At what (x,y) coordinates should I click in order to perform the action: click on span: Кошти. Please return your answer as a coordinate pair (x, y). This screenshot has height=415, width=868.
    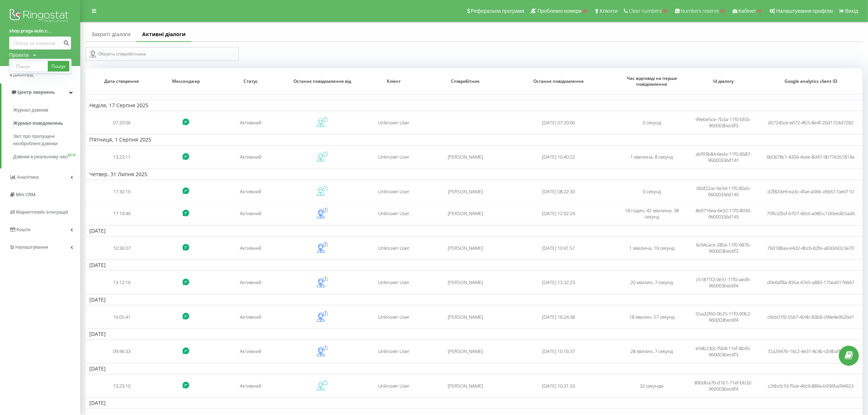
    Looking at the image, I should click on (24, 230).